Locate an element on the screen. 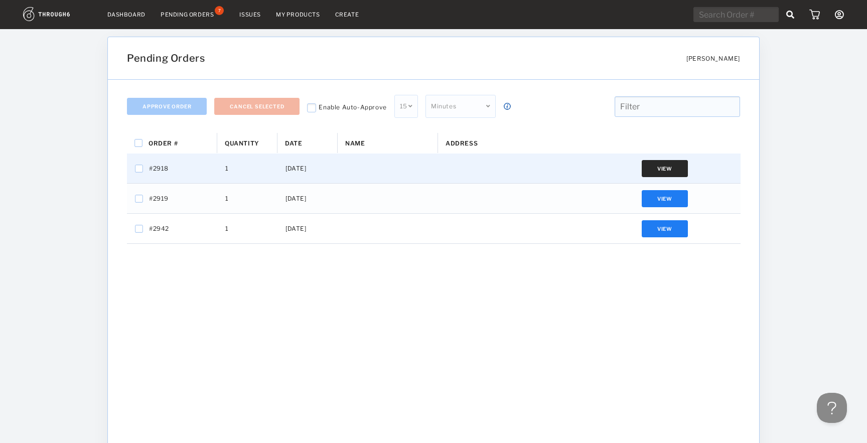  a: Create is located at coordinates (347, 15).